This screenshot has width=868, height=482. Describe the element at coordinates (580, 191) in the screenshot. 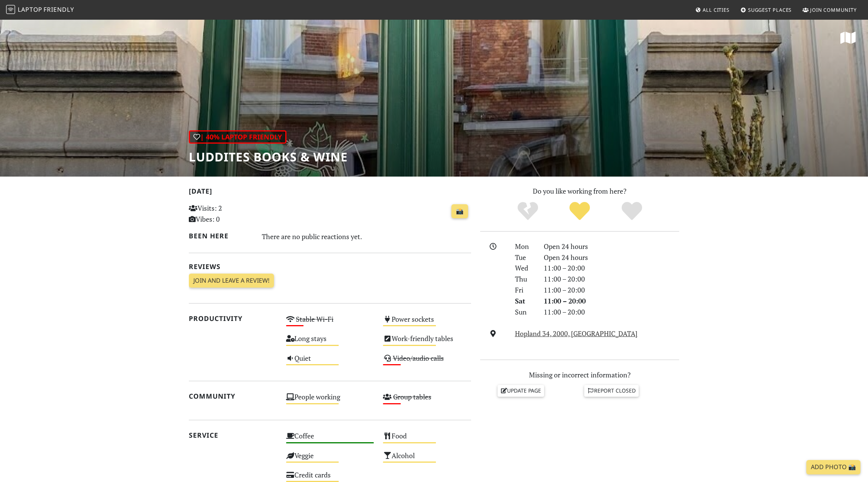

I see `p: Do you like working from here?` at that location.